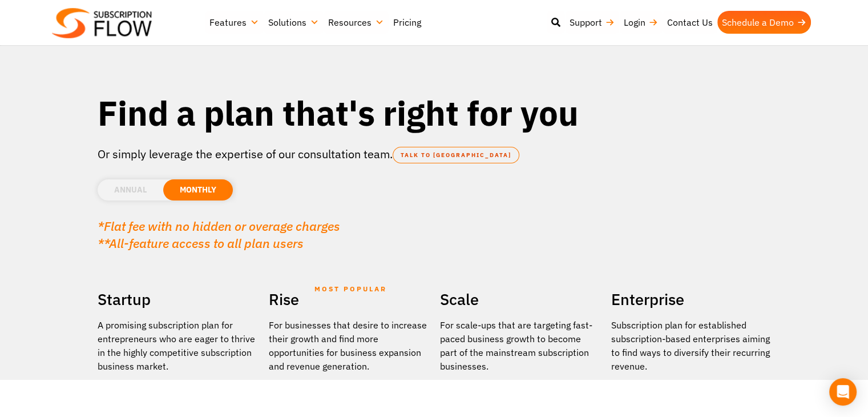  I want to click on a: Solutions, so click(293, 22).